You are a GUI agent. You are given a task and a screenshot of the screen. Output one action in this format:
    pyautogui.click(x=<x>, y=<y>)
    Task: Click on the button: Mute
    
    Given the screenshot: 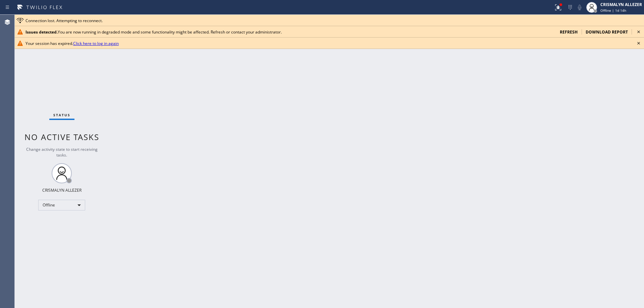 What is the action you would take?
    pyautogui.click(x=580, y=8)
    